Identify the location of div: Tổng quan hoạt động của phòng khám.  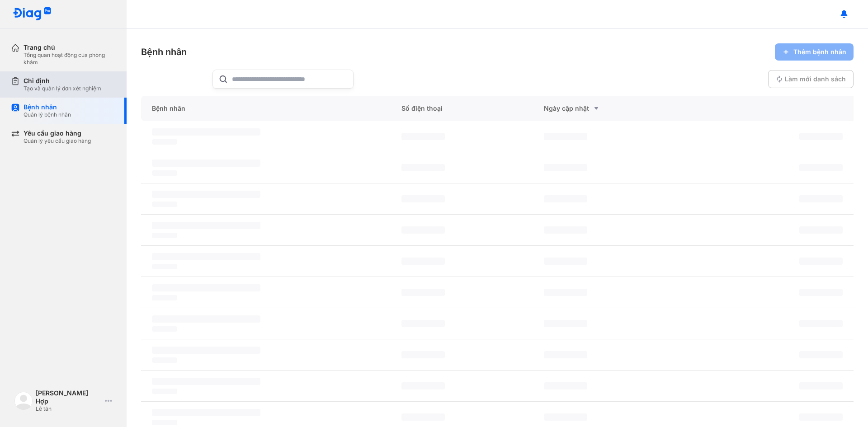
(70, 59).